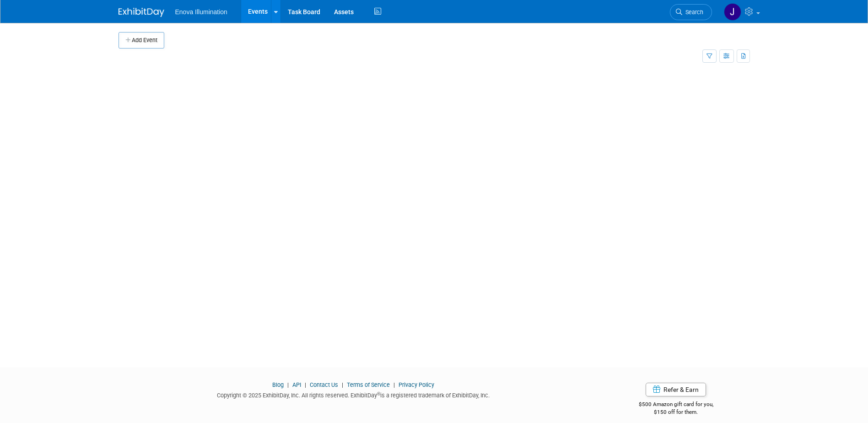  I want to click on a: Privacy Policy, so click(416, 385).